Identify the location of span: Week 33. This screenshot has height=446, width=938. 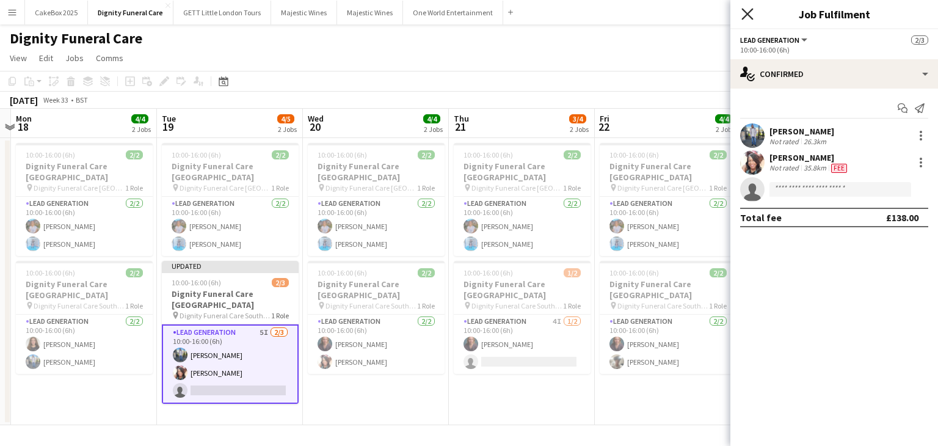
(56, 100).